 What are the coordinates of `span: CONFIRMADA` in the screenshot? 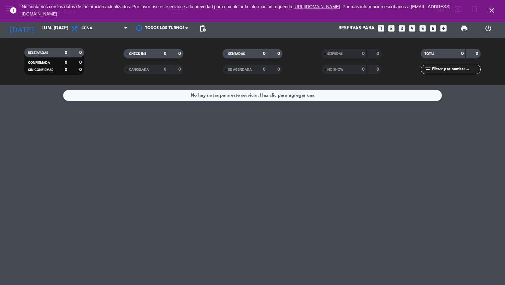 It's located at (39, 63).